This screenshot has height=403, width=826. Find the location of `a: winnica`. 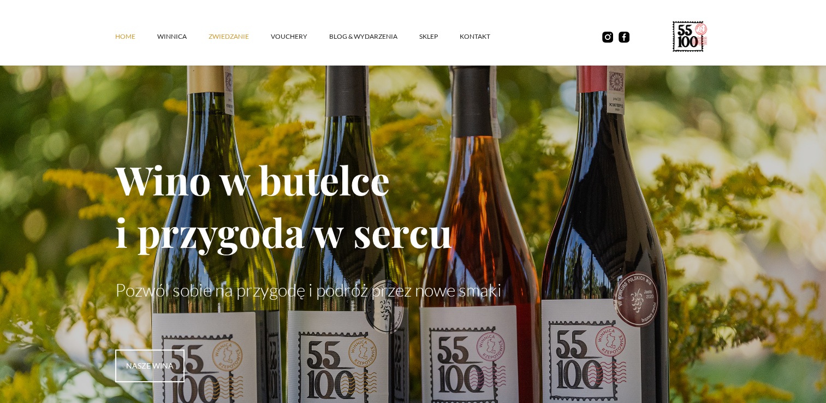

a: winnica is located at coordinates (183, 37).